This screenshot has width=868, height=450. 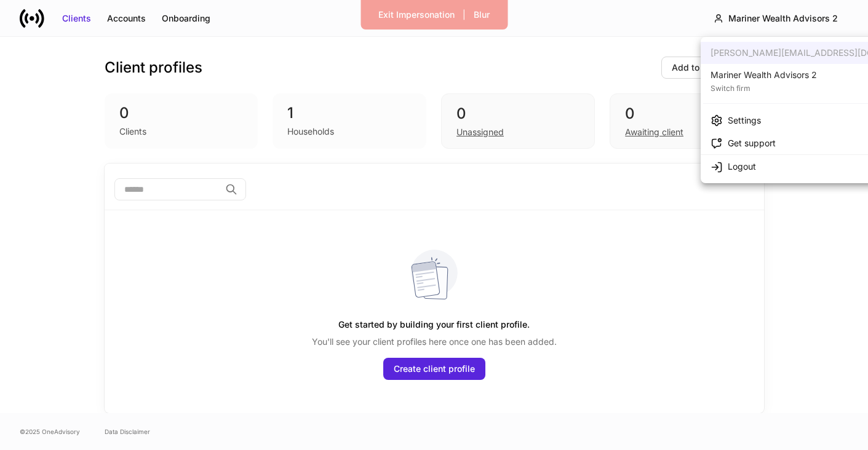 What do you see at coordinates (752, 143) in the screenshot?
I see `div: Get support` at bounding box center [752, 143].